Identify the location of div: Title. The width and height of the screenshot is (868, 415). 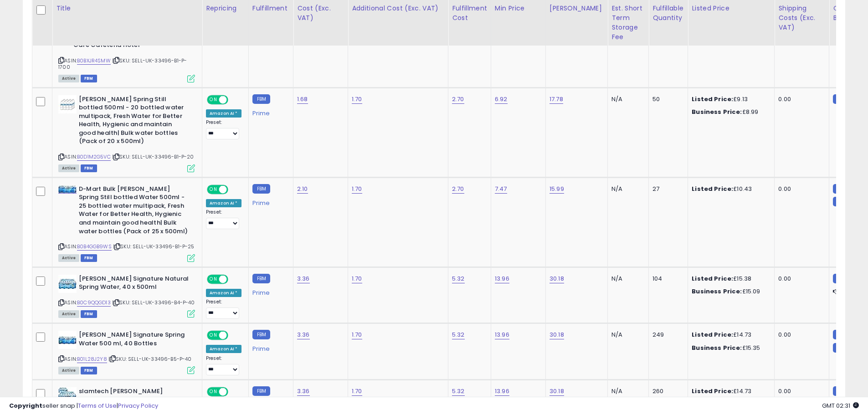
(127, 8).